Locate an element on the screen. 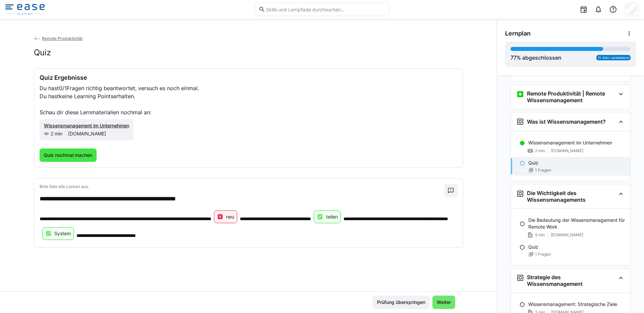 This screenshot has height=313, width=644. button: Quiz nochmal machen is located at coordinates (68, 155).